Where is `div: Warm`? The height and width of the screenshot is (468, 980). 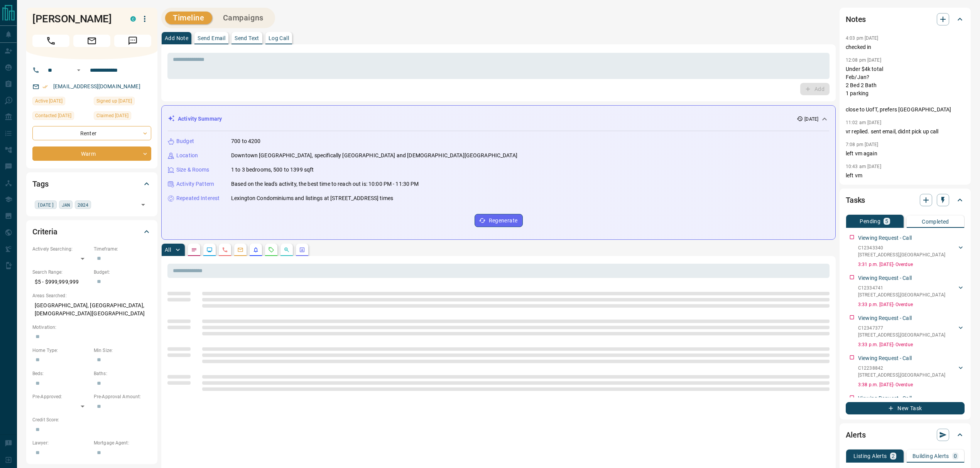
div: Warm is located at coordinates (92, 153).